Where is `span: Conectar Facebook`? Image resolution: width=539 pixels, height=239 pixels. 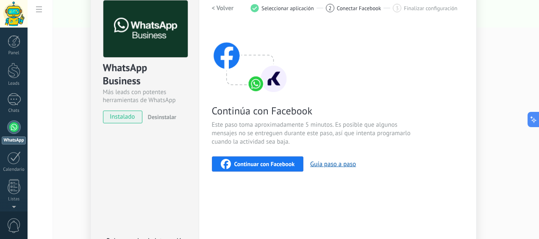
span: Conectar Facebook is located at coordinates (359, 8).